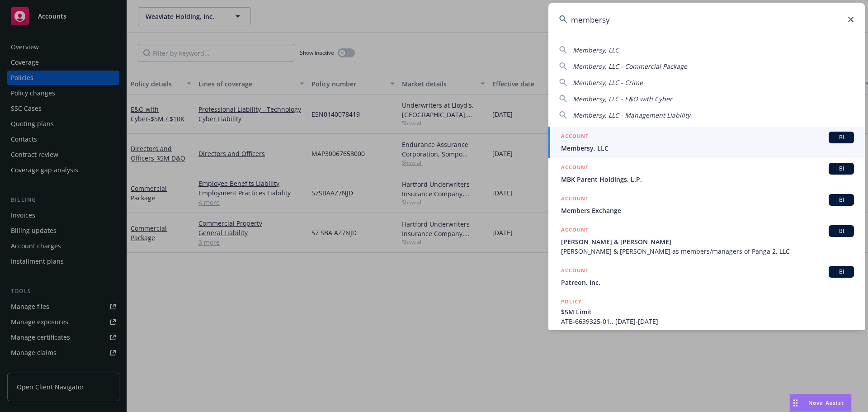  I want to click on div: Drag to move, so click(795, 403).